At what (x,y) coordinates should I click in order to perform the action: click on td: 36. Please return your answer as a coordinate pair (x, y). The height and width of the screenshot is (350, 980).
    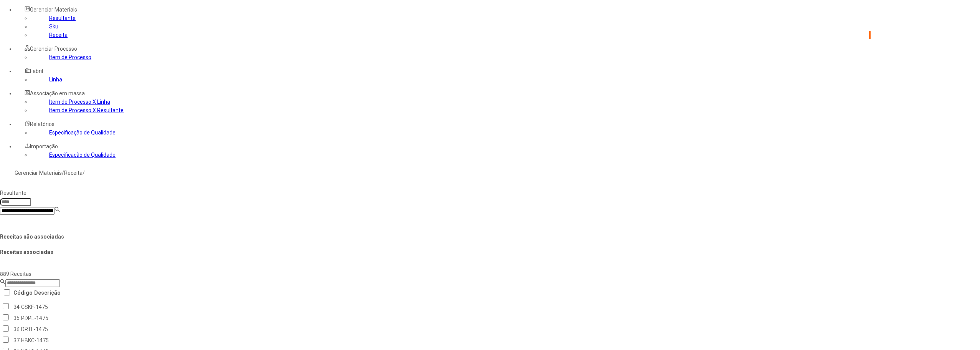
    Looking at the image, I should click on (17, 329).